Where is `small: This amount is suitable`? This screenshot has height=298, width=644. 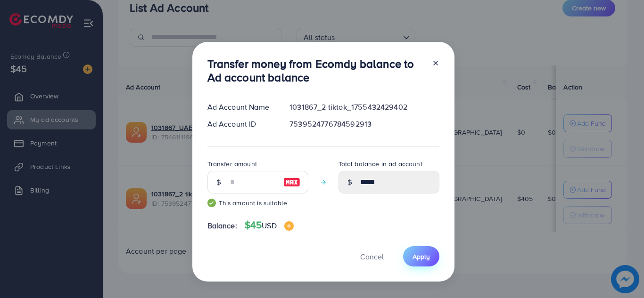 small: This amount is suitable is located at coordinates (258, 203).